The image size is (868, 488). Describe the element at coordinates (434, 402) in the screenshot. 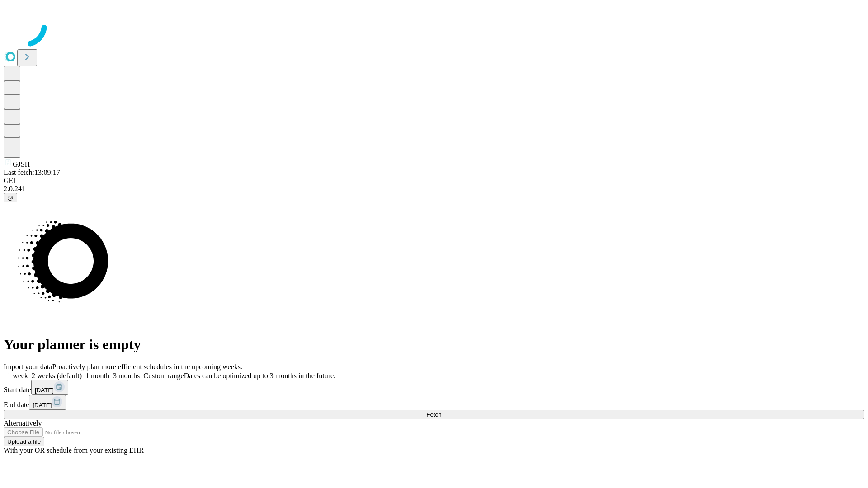

I see `div: End date` at that location.